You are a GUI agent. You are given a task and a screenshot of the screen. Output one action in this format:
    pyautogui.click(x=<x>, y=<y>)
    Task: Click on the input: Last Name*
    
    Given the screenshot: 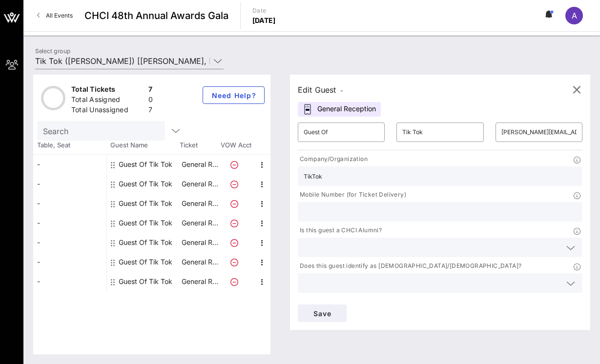 What is the action you would take?
    pyautogui.click(x=440, y=132)
    